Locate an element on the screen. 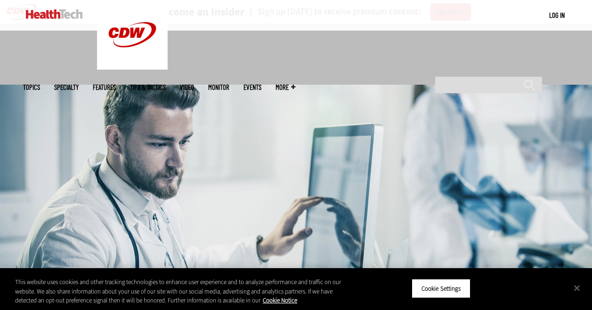 The height and width of the screenshot is (310, 592). div: User menu is located at coordinates (557, 15).